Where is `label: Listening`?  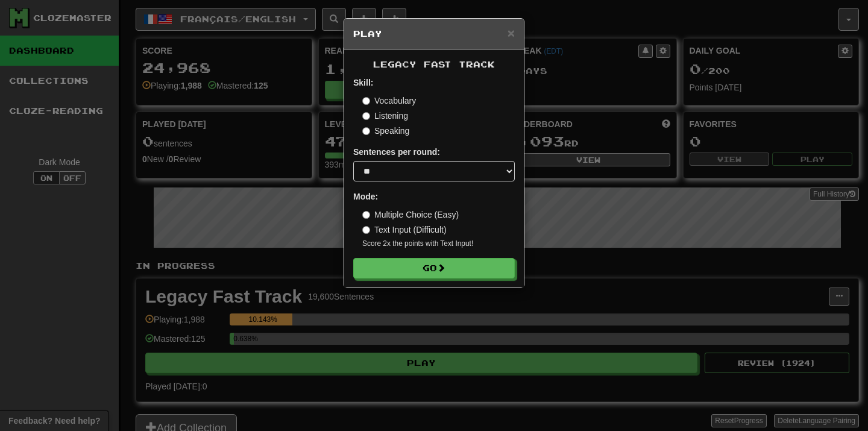 label: Listening is located at coordinates (385, 116).